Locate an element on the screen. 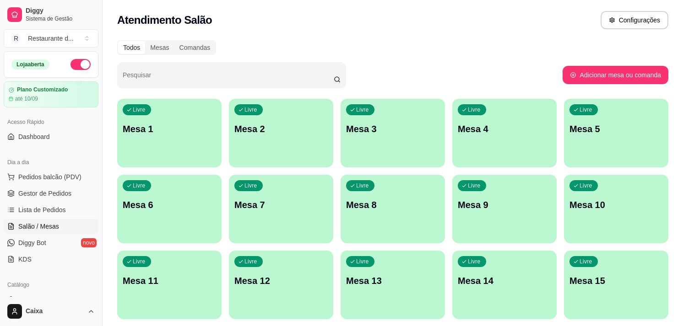  span: Produtos is located at coordinates (31, 300).